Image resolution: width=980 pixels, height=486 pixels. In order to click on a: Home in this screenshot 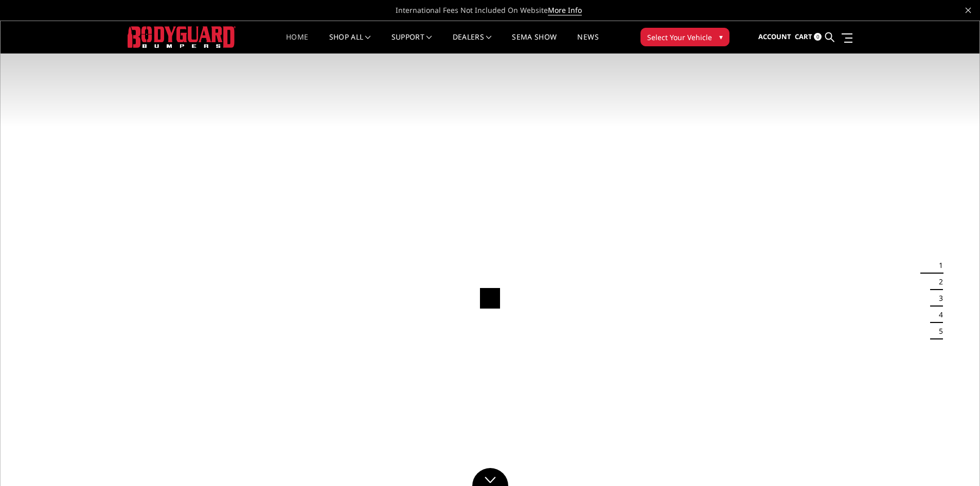, I will do `click(297, 43)`.